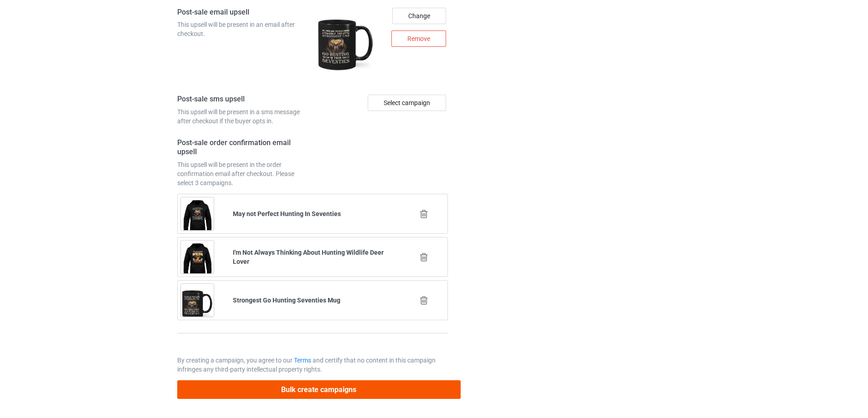 The height and width of the screenshot is (418, 868). What do you see at coordinates (243, 174) in the screenshot?
I see `div: This upsell will be present in the order confirmation email after checkout. Please select 3 campa...` at bounding box center [243, 174].